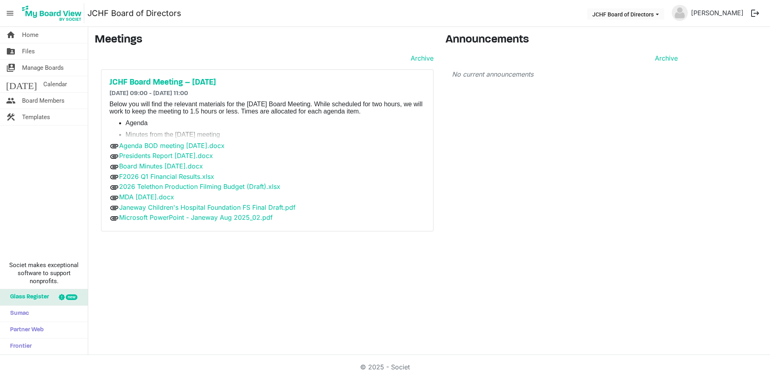 The image size is (770, 379). What do you see at coordinates (19, 347) in the screenshot?
I see `span: Frontier` at bounding box center [19, 347].